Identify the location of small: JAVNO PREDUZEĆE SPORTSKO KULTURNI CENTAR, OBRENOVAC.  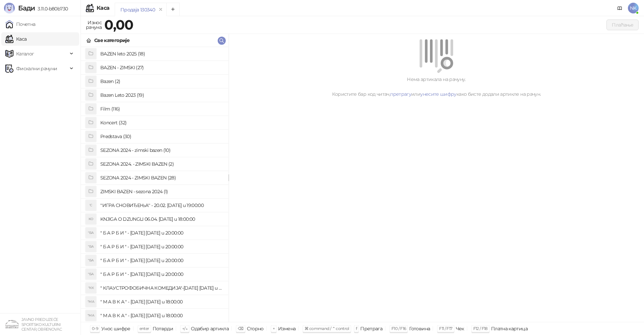
(41, 324).